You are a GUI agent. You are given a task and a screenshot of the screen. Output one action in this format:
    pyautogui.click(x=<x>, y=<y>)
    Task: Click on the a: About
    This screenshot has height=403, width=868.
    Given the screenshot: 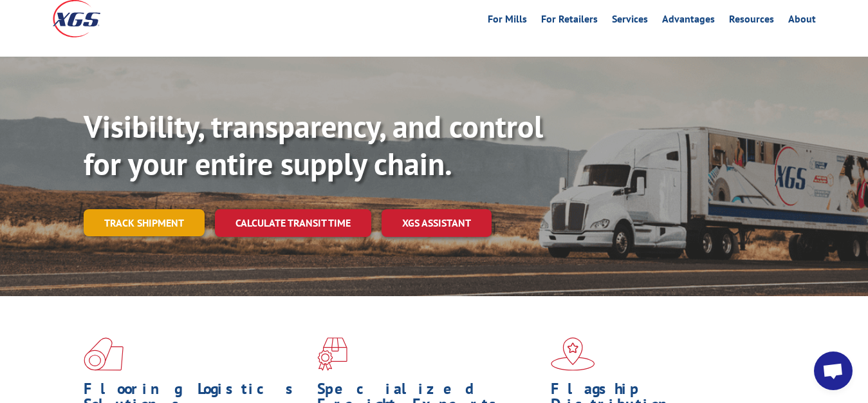 What is the action you would take?
    pyautogui.click(x=801, y=22)
    